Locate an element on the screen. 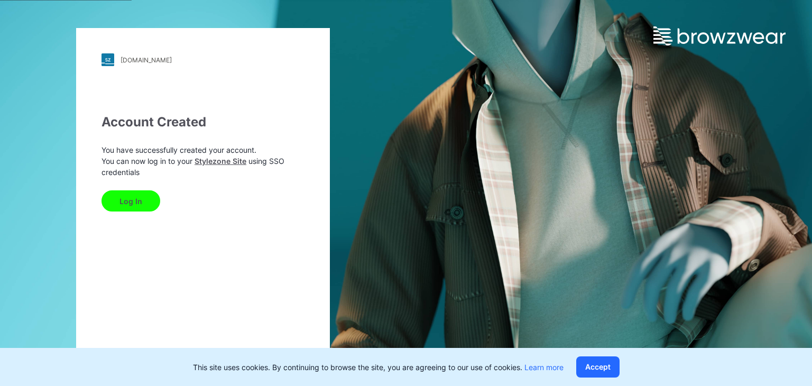  img: browzwear-logo.e42bd6dac1945053ebaf764b6aa21510.svg is located at coordinates (719, 36).